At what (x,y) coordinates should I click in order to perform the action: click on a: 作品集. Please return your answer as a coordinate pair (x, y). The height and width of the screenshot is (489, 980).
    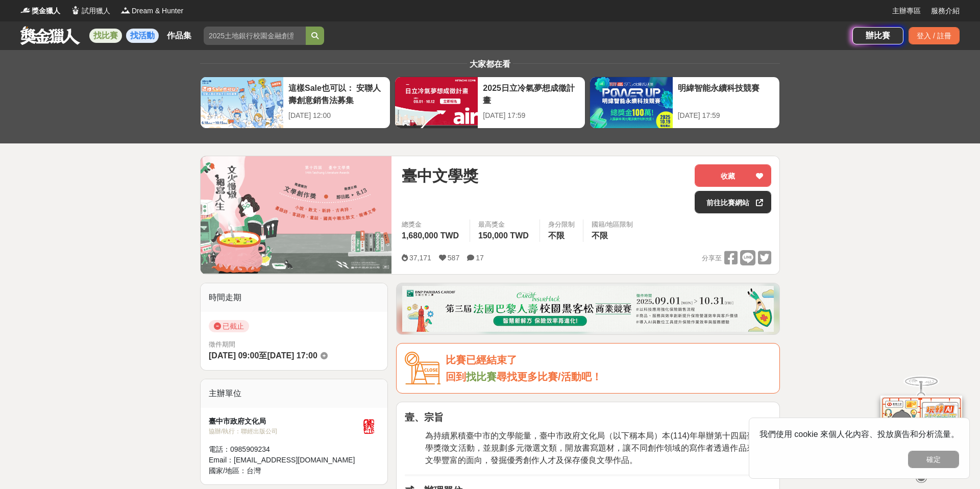
    Looking at the image, I should click on (179, 35).